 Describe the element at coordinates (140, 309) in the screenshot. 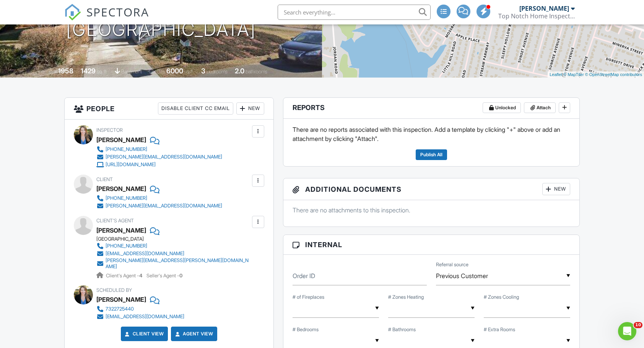

I see `a: 7322725440` at that location.